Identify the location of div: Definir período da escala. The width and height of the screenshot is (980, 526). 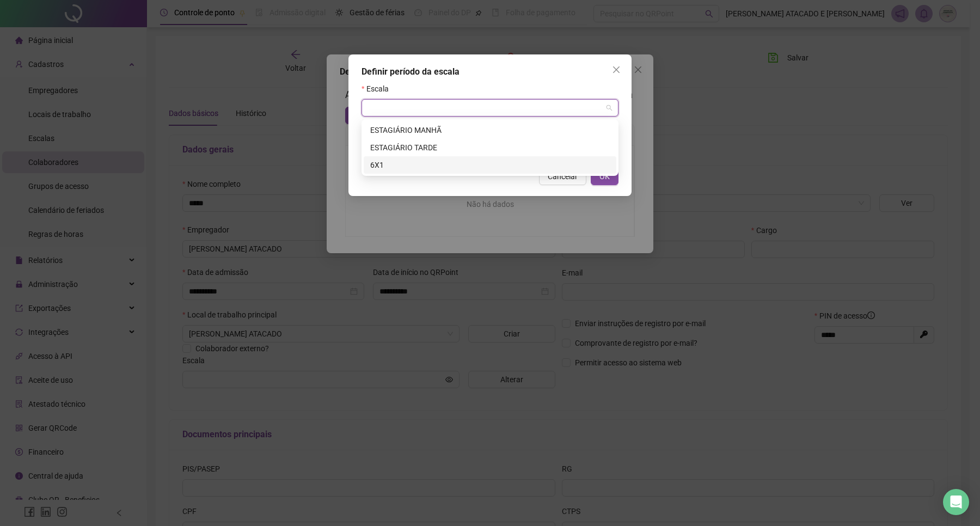
(490, 72).